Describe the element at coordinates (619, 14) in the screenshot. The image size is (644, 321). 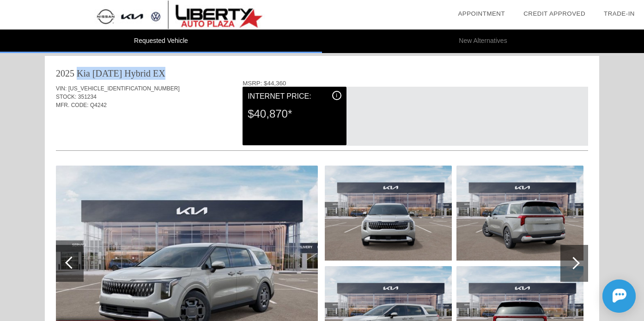
I see `a: Trade-In` at that location.